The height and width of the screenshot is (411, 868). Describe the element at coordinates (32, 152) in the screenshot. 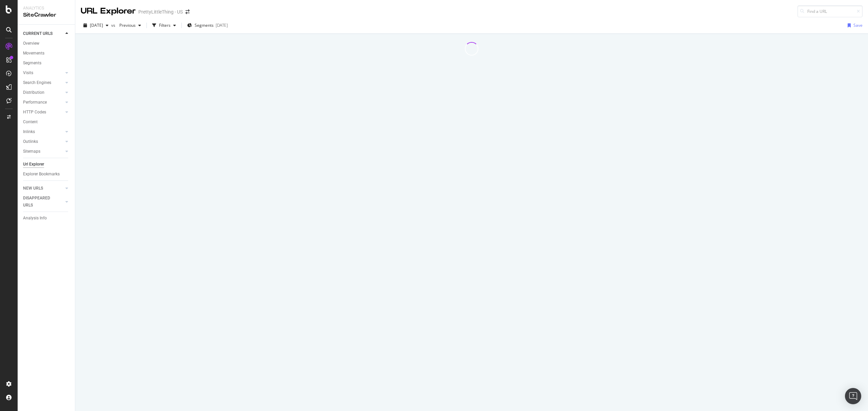

I see `div: Sitemaps` at that location.